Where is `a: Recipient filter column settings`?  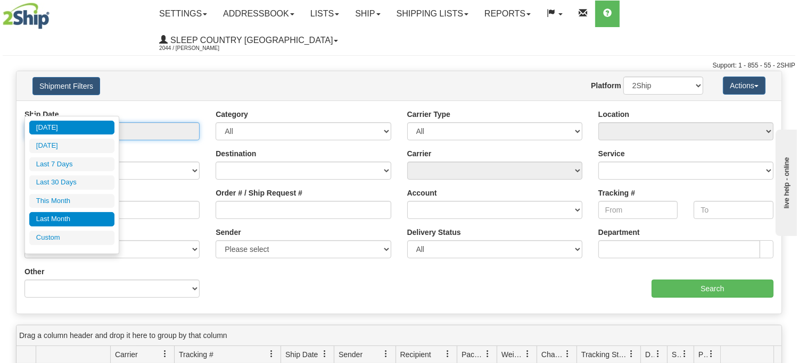
a: Recipient filter column settings is located at coordinates (447, 354).